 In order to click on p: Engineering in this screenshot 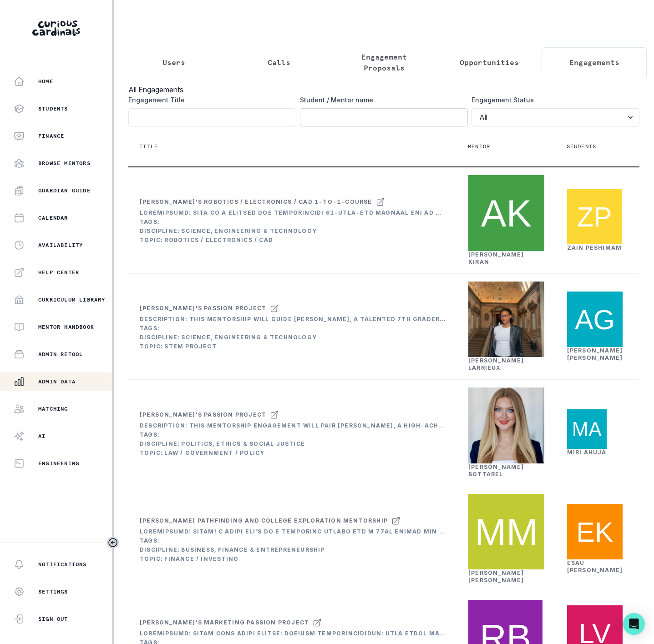, I will do `click(58, 464)`.